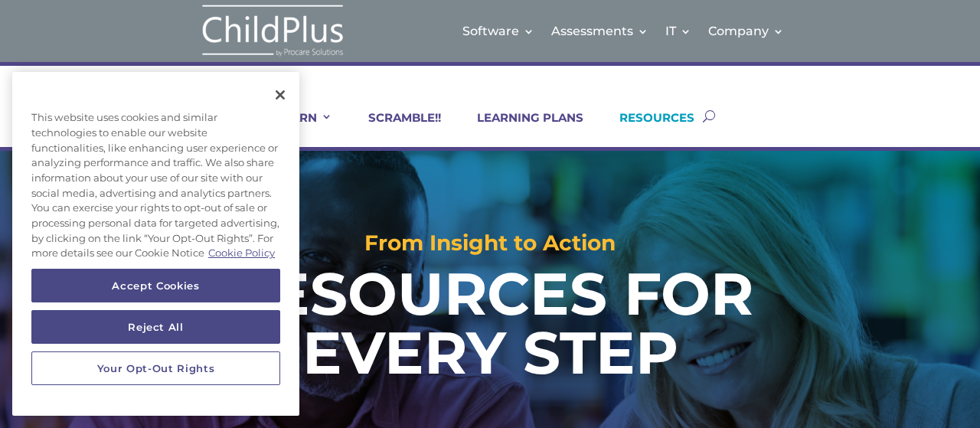  Describe the element at coordinates (395, 128) in the screenshot. I see `a: SCRAMBLE!!` at that location.